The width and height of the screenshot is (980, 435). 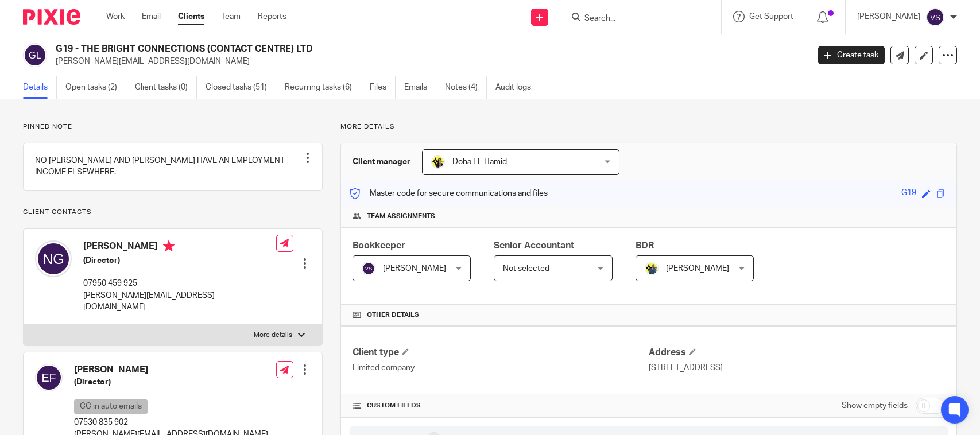 What do you see at coordinates (635, 19) in the screenshot?
I see `input: Search` at bounding box center [635, 19].